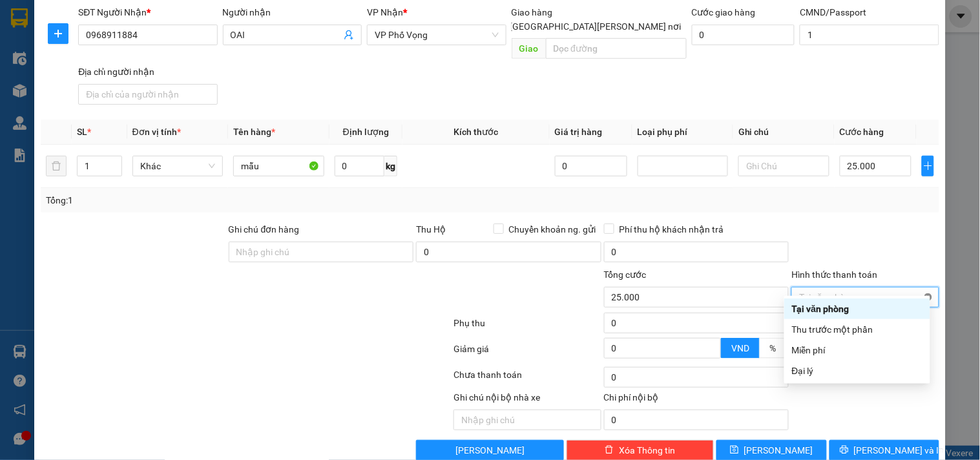  I want to click on input: Cước giao hàng, so click(744, 34).